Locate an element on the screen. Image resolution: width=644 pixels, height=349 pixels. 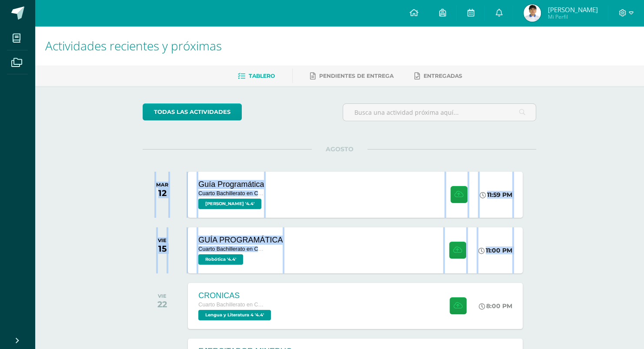
span: Robótica '4.4' is located at coordinates (220, 260).